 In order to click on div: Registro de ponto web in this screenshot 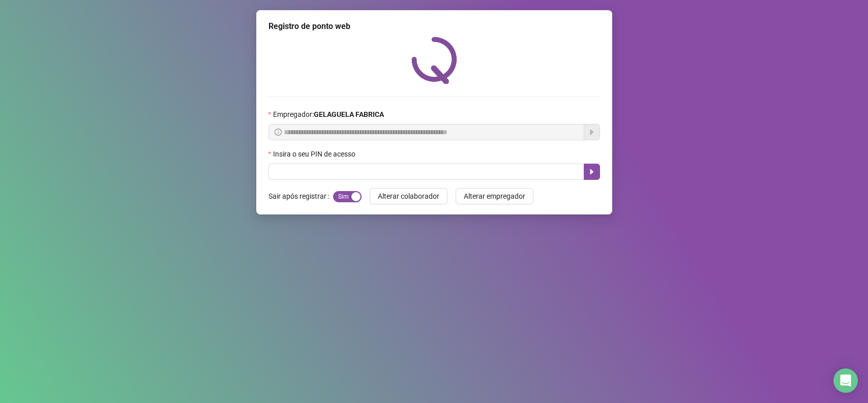, I will do `click(434, 26)`.